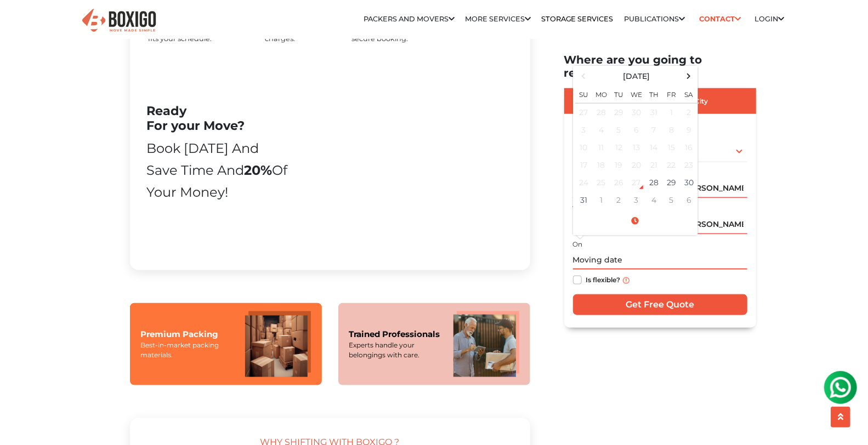 This screenshot has height=445, width=868. Describe the element at coordinates (655, 18) in the screenshot. I see `a: Publications` at that location.